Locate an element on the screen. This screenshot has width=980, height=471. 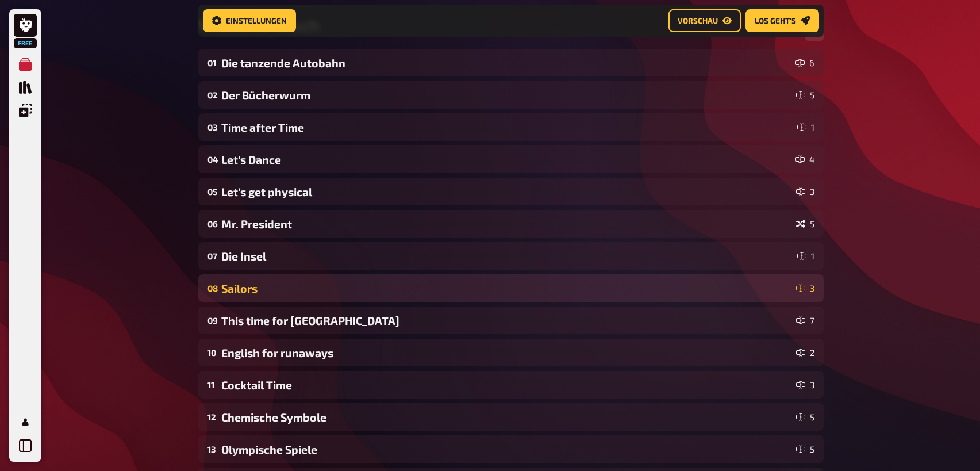
div: Sailors is located at coordinates (507, 288).